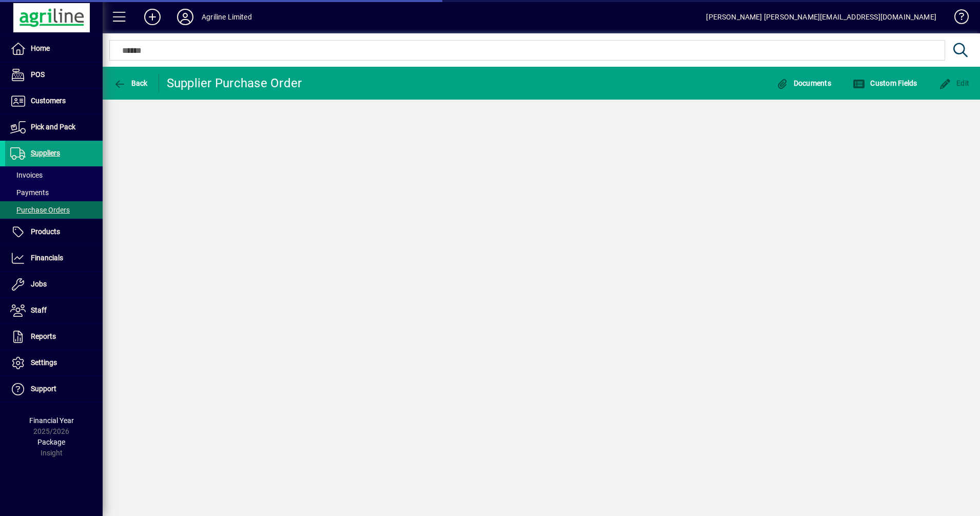 The height and width of the screenshot is (516, 980). What do you see at coordinates (54, 192) in the screenshot?
I see `a: Payments` at bounding box center [54, 192].